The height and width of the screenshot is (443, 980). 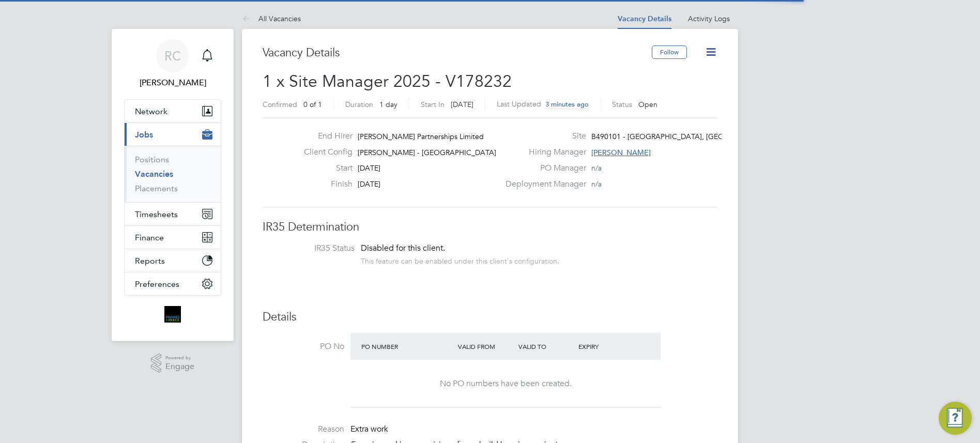 I want to click on button: Finance, so click(x=173, y=237).